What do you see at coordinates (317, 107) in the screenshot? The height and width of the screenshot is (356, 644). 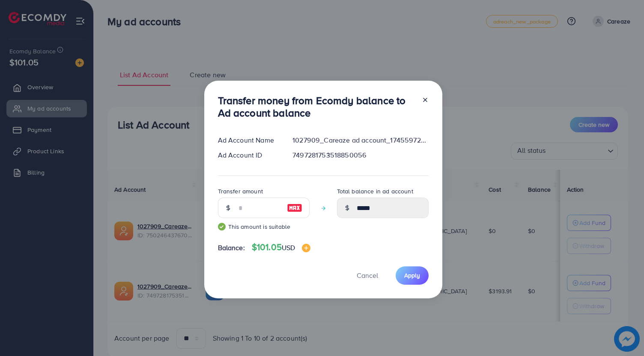 I see `h3: Transfer money from Ecomdy balance to Ad account balance` at bounding box center [317, 107].